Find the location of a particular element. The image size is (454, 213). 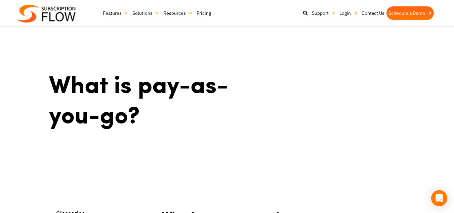

a: Schedule a Demo is located at coordinates (410, 13).